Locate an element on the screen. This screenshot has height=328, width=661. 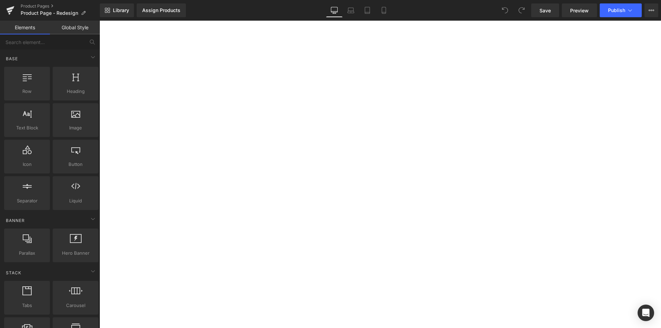
span: Separator is located at coordinates (27, 201).